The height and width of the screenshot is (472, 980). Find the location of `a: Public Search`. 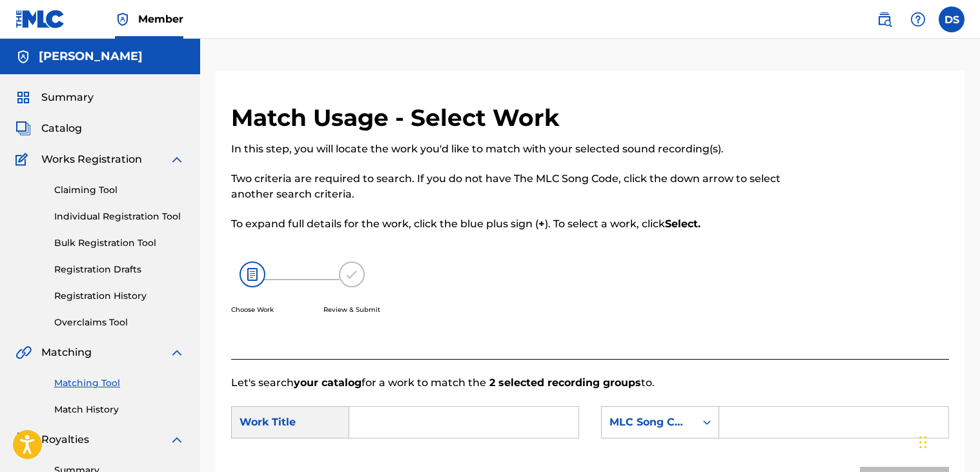

a: Public Search is located at coordinates (885, 19).